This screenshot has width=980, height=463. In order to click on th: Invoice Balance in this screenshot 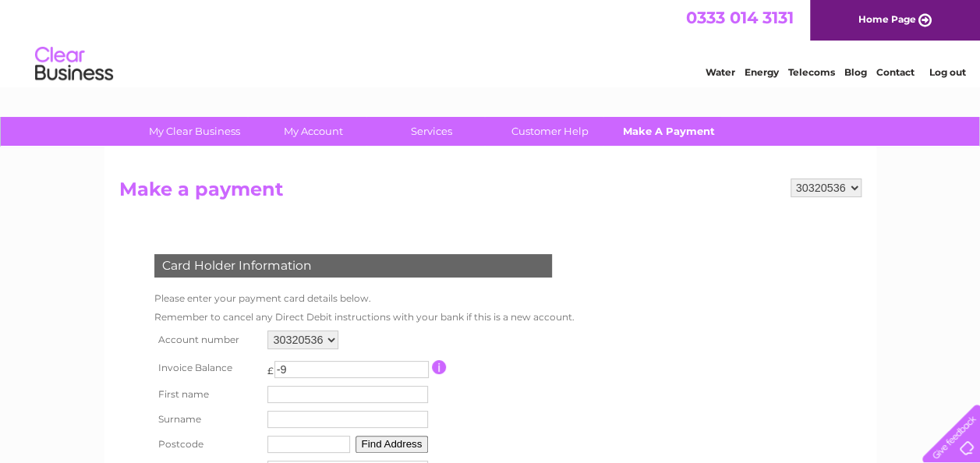, I will do `click(208, 367)`.